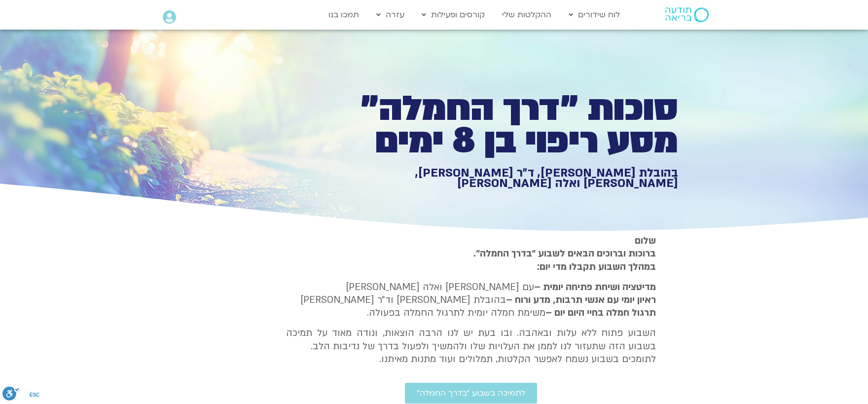  I want to click on a: לתמיכה בשבוע ״בדרך החמלה״, so click(471, 394).